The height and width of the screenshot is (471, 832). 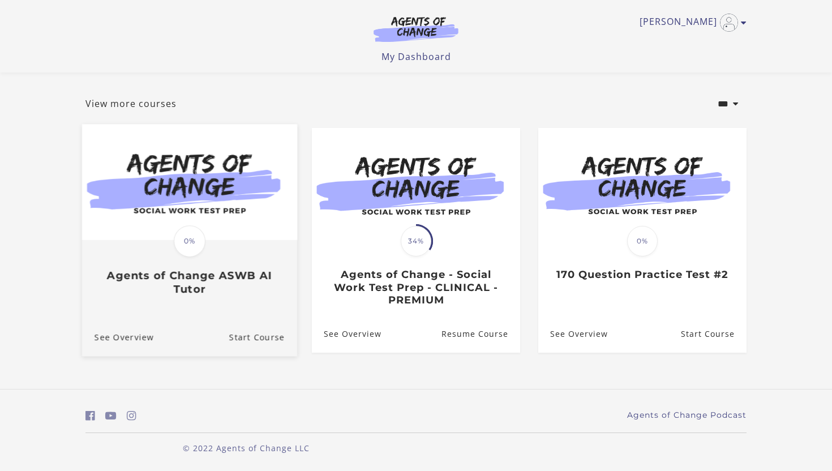 What do you see at coordinates (246, 448) in the screenshot?
I see `p: © 2022 Agents of Change LLC` at bounding box center [246, 448].